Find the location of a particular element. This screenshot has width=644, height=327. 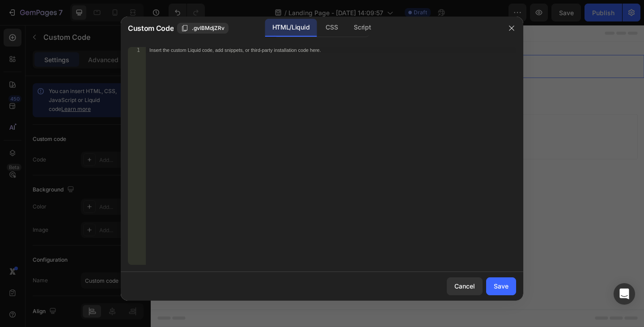

div: CSS is located at coordinates (332, 28).